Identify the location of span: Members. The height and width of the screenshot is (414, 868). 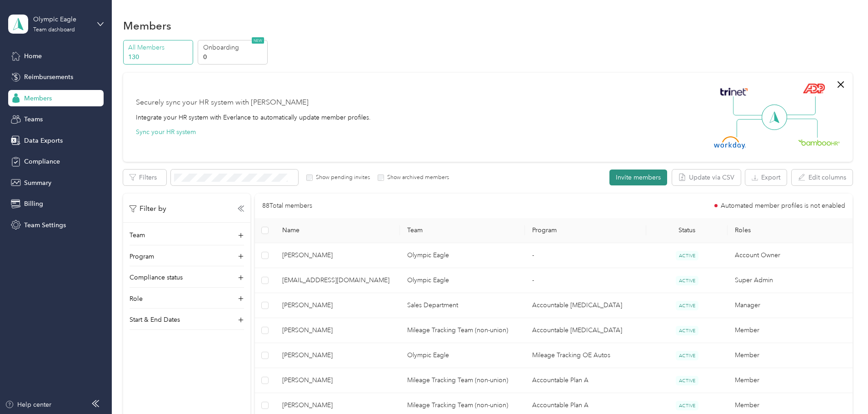
(37, 98).